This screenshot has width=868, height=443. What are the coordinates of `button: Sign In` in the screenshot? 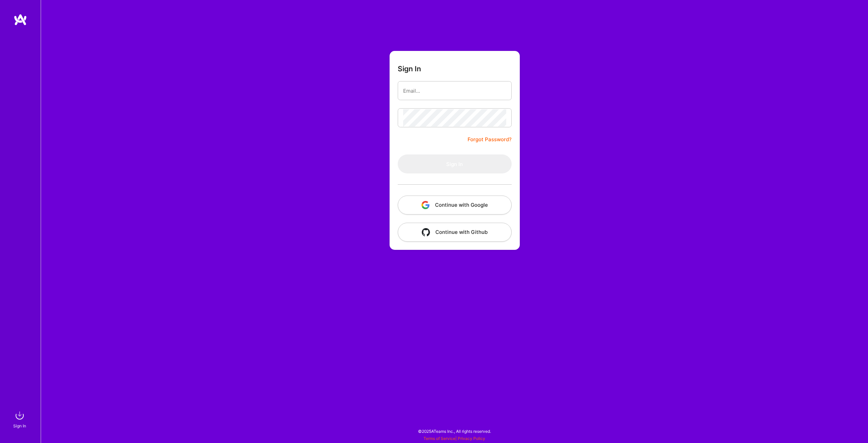 It's located at (455, 164).